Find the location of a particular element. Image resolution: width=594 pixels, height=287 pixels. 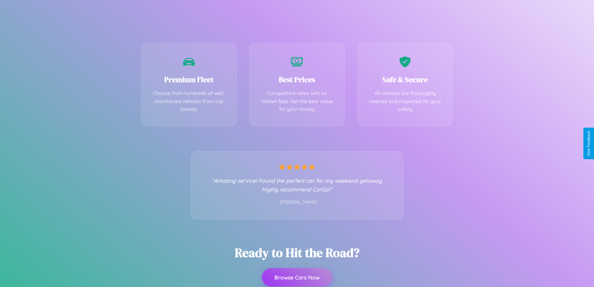

div: Give Feedback is located at coordinates (589, 143).